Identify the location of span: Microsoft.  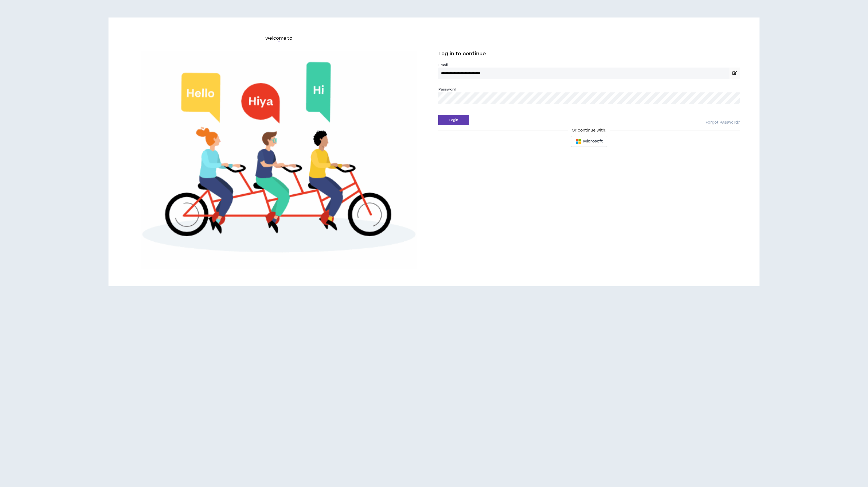
(593, 141).